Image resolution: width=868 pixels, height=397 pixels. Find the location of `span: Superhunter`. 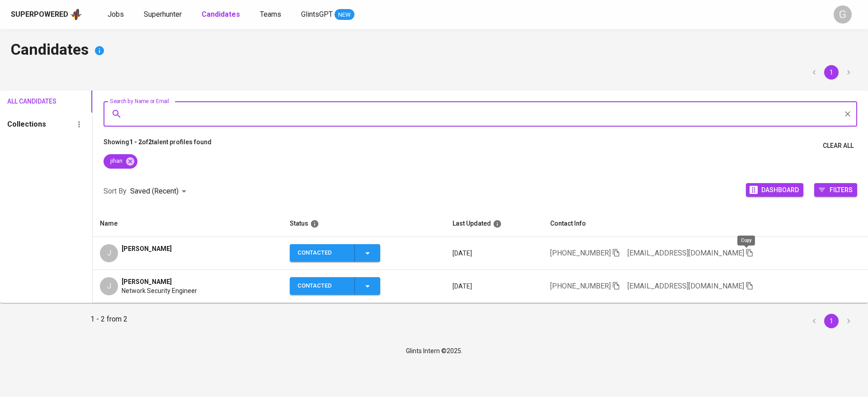

span: Superhunter is located at coordinates (162, 14).